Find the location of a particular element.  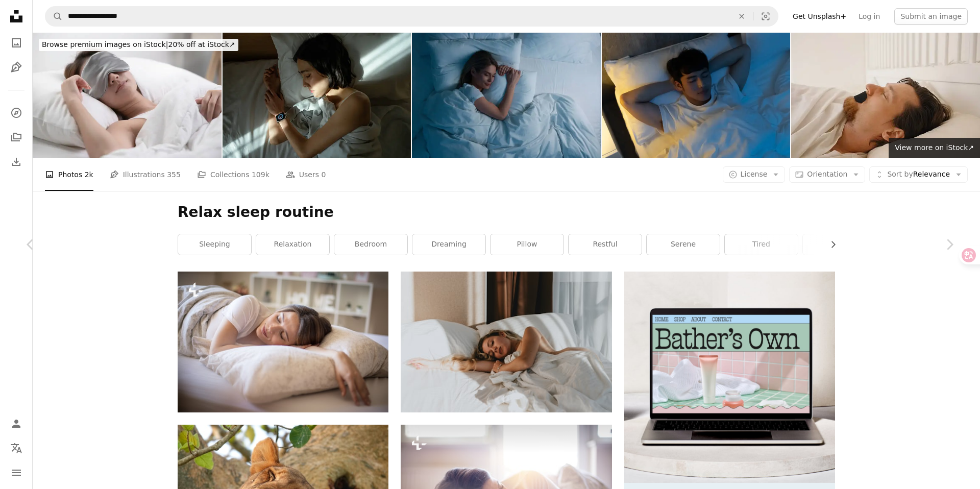

a: Photos is located at coordinates (16, 43).